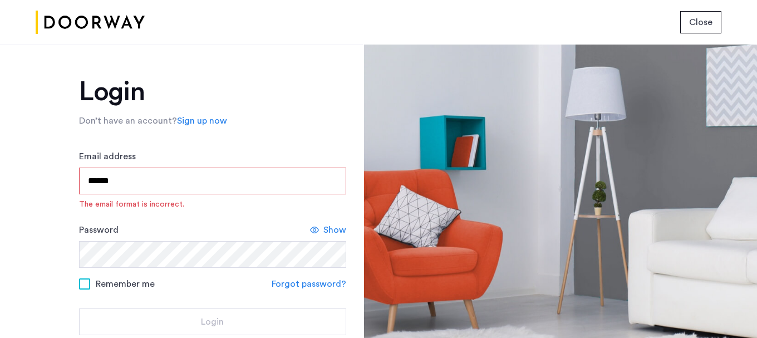  Describe the element at coordinates (309, 284) in the screenshot. I see `a: Forgot password?` at that location.